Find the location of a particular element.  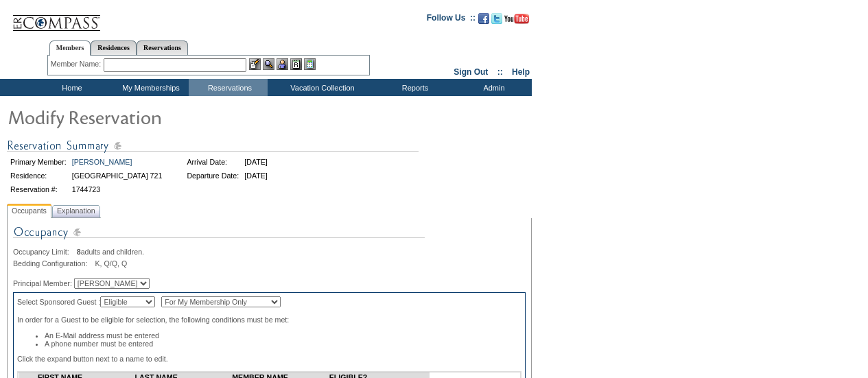

a: Reservations is located at coordinates (162, 47).